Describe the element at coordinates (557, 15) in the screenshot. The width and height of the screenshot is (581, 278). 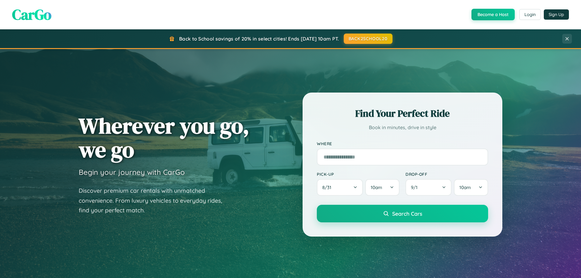
I see `button: Sign Up` at that location.